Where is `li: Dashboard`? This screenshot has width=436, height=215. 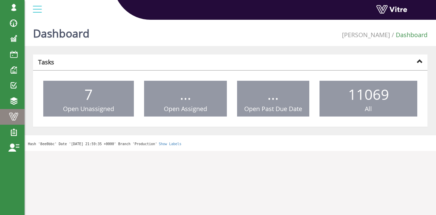 li: Dashboard is located at coordinates (408, 35).